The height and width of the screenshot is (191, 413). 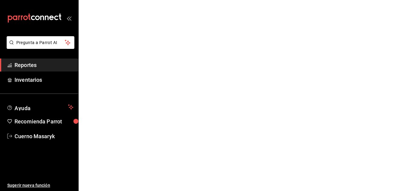 What do you see at coordinates (69, 18) in the screenshot?
I see `button: open_drawer_menu` at bounding box center [69, 18].